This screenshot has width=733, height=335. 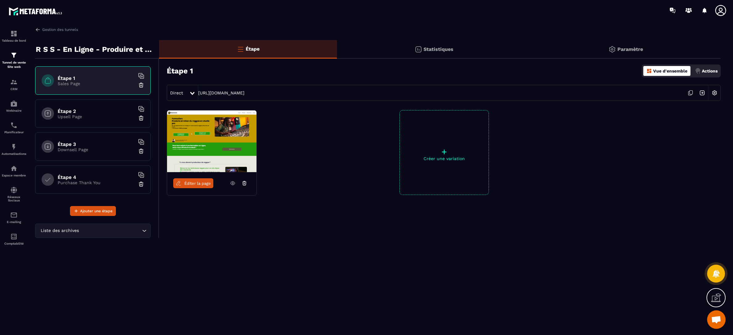 What do you see at coordinates (716, 319) in the screenshot?
I see `div: Ouvrir le chat` at bounding box center [716, 319].